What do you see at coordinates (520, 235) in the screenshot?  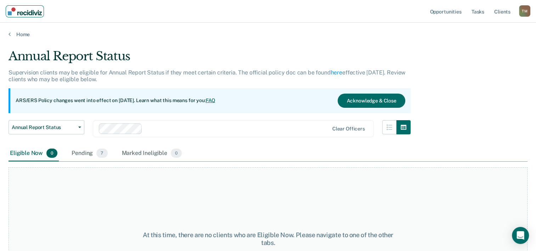 I see `div: Open Intercom Messenger` at bounding box center [520, 235].